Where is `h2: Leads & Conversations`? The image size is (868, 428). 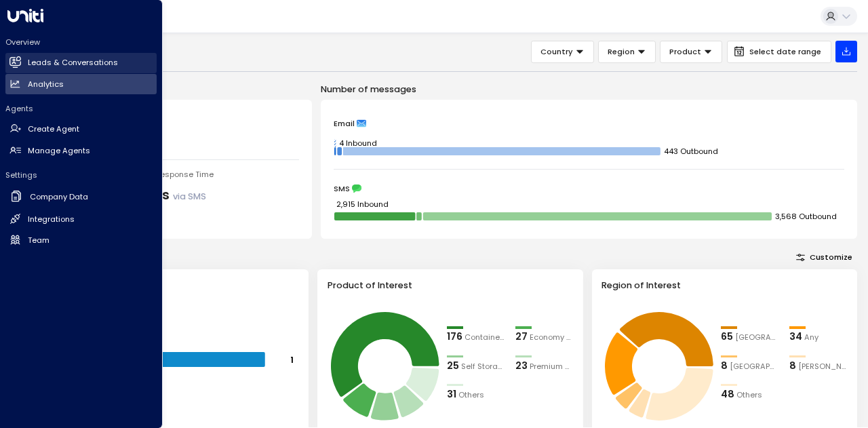 h2: Leads & Conversations is located at coordinates (72, 63).